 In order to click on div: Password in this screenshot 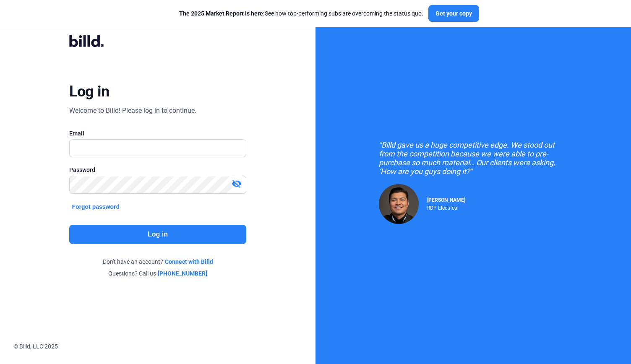, I will do `click(157, 170)`.